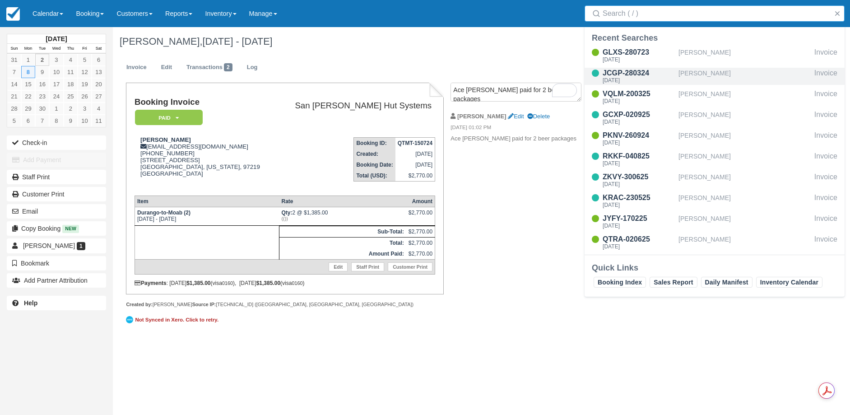  I want to click on strong: QTMT-150724, so click(415, 143).